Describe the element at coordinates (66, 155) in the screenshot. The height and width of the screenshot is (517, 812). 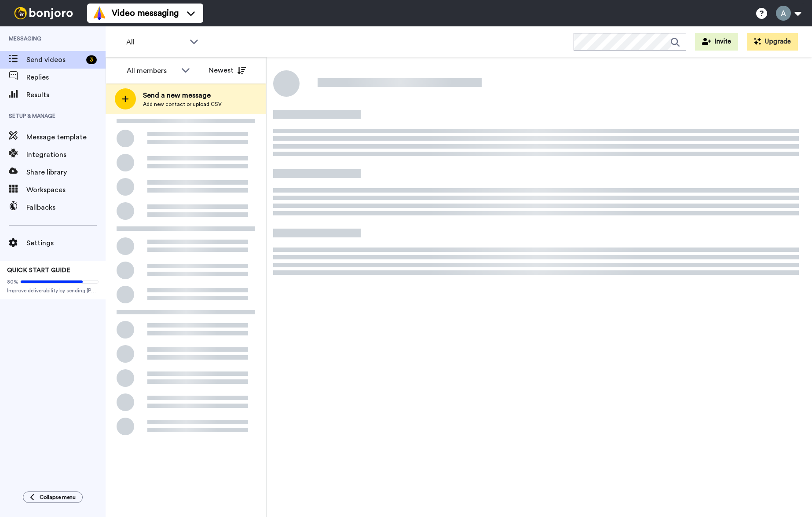
I see `span: Integrations` at that location.